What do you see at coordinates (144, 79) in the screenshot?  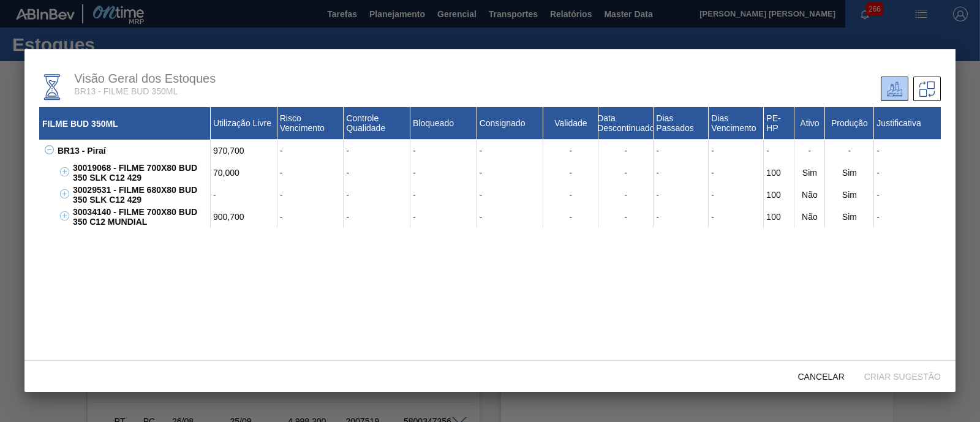 I see `span: Visão Geral dos Estoques` at bounding box center [144, 79].